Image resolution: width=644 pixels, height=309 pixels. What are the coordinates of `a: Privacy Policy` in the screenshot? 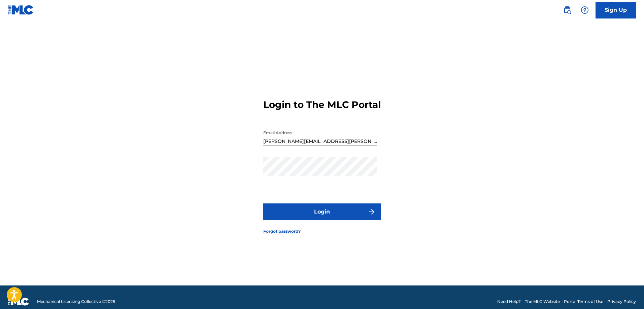 It's located at (621, 302).